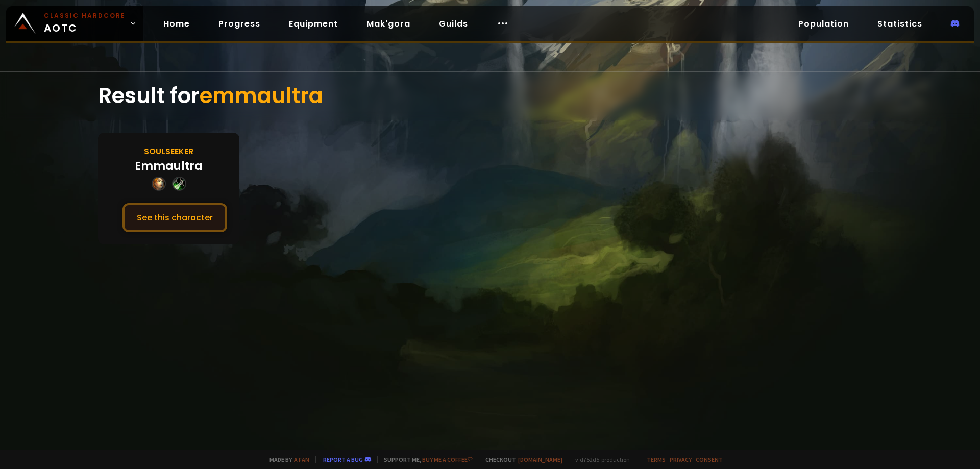 This screenshot has height=469, width=980. What do you see at coordinates (680, 459) in the screenshot?
I see `a: Privacy` at bounding box center [680, 459].